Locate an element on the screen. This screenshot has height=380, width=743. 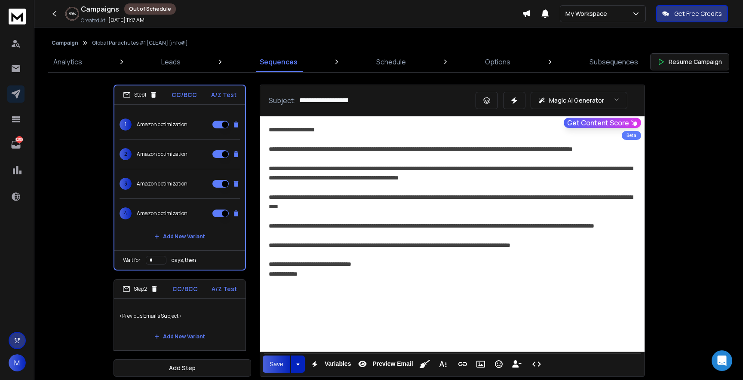
p: <Previous Email's Subject> is located at coordinates (180, 316).